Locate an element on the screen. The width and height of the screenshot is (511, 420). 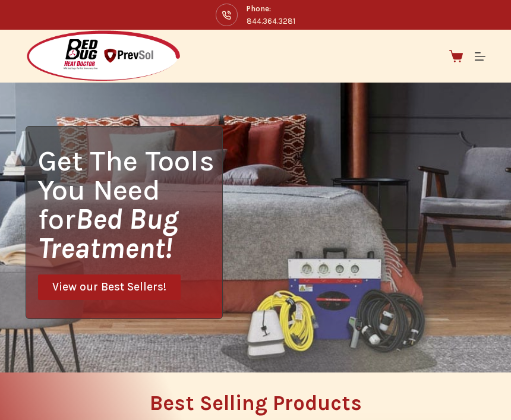
h1: Get The Tools You Need for is located at coordinates (131, 205).